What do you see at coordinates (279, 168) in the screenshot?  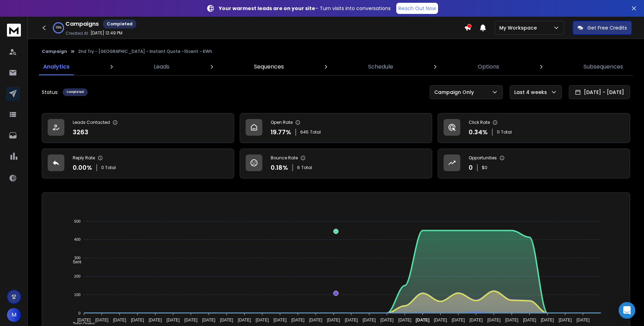 I see `p: 0.18 %` at bounding box center [279, 168].